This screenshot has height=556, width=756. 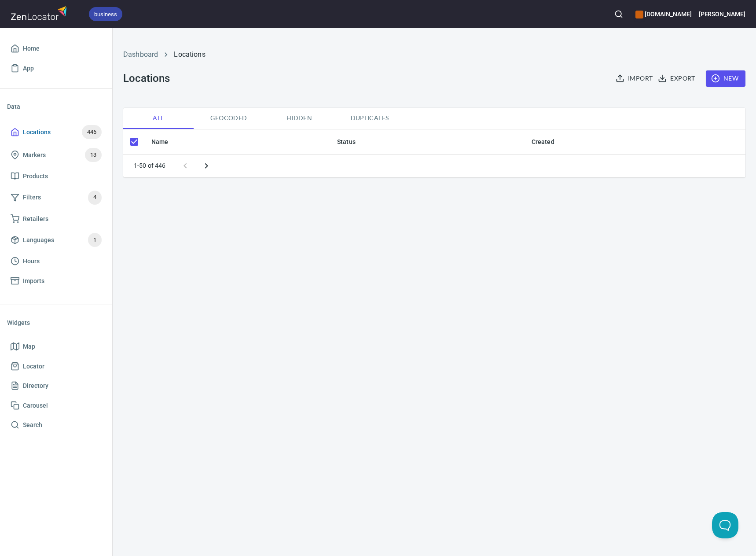 What do you see at coordinates (56, 107) in the screenshot?
I see `li: Data` at bounding box center [56, 107].